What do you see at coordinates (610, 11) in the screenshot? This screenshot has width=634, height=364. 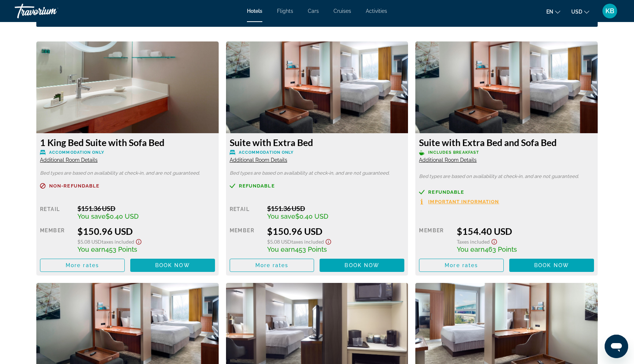 I see `button: User Menu` at bounding box center [610, 11].